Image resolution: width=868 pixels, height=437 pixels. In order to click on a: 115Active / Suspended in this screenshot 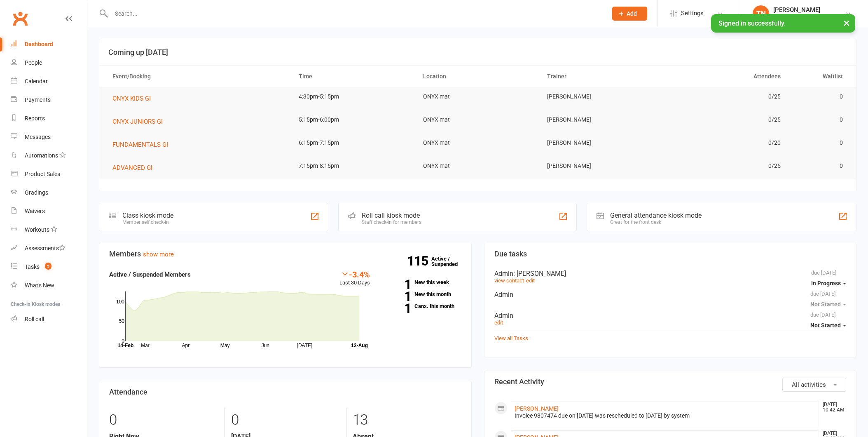, I will do `click(450, 261)`.